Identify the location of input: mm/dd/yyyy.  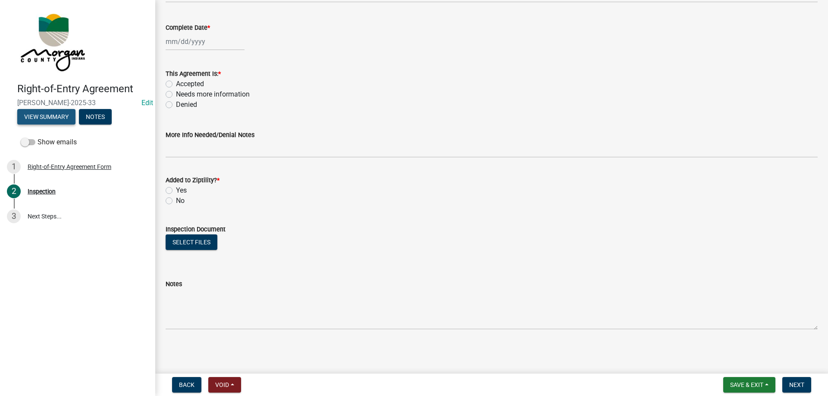
(205, 41).